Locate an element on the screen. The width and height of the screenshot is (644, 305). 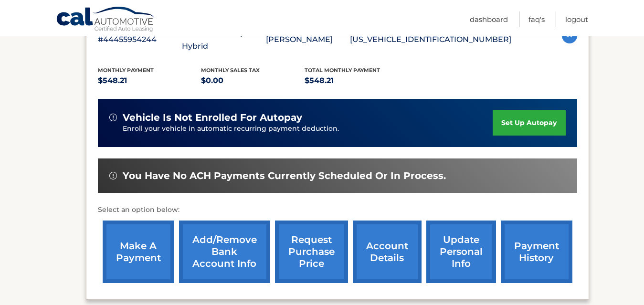
a: make a payment is located at coordinates (139, 251).